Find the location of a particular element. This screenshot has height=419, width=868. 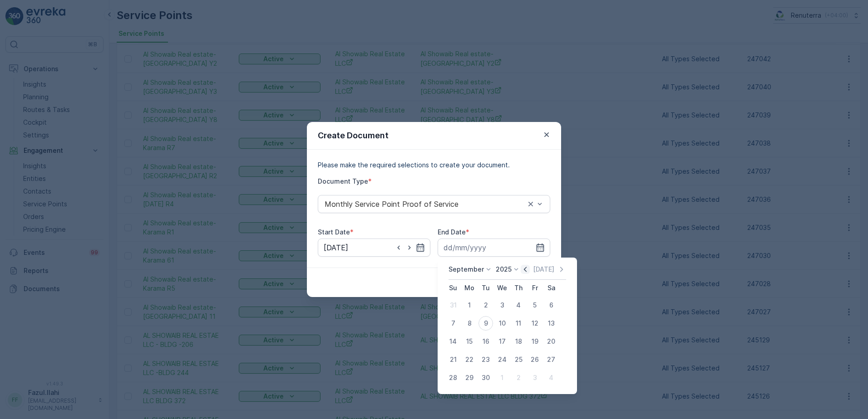

p: 2025 is located at coordinates (504, 269).